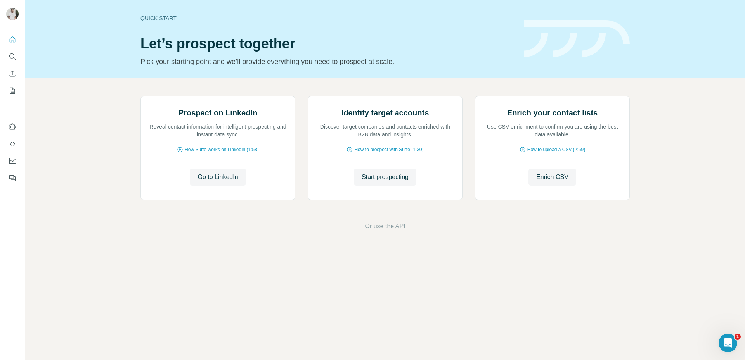  I want to click on button: My lists, so click(12, 91).